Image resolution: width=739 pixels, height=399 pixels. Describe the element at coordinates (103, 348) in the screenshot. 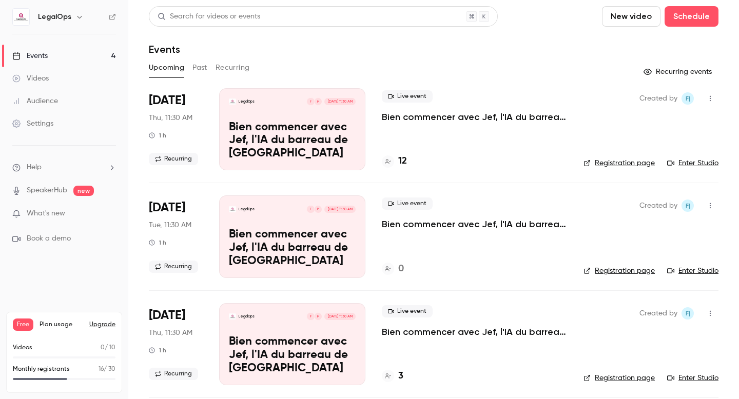

I see `span: 0` at that location.